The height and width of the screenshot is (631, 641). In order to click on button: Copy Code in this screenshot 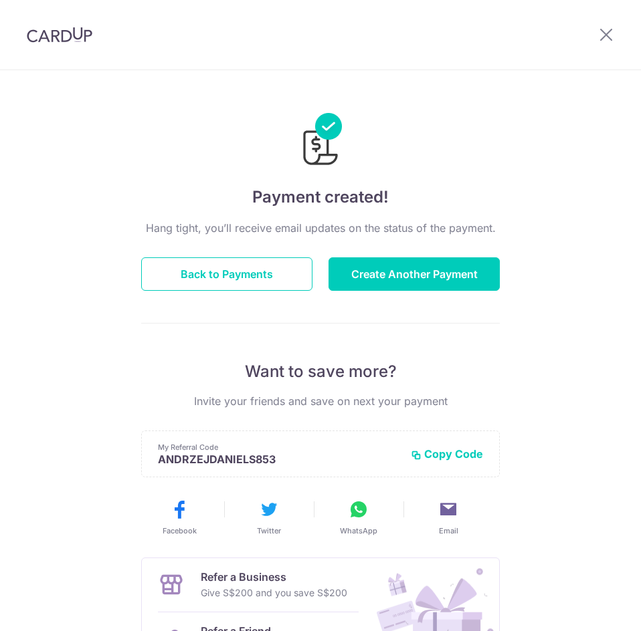, I will do `click(447, 454)`.